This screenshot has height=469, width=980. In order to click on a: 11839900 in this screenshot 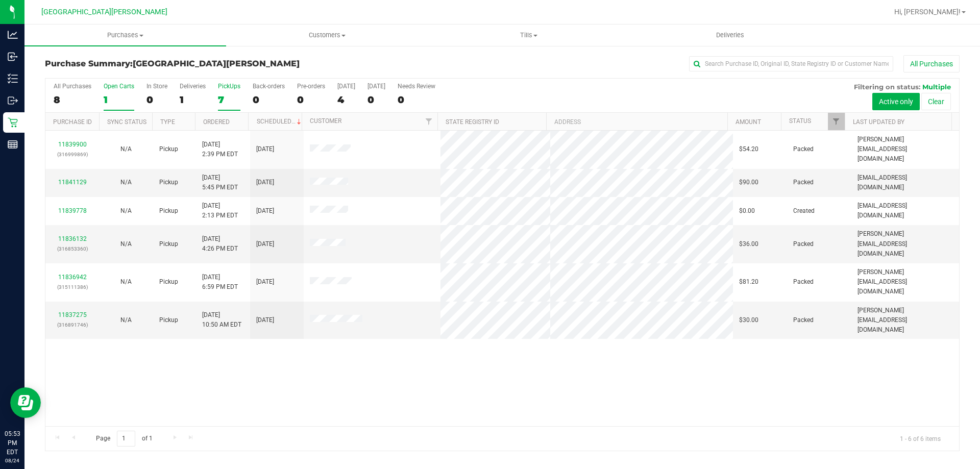, I will do `click(72, 144)`.